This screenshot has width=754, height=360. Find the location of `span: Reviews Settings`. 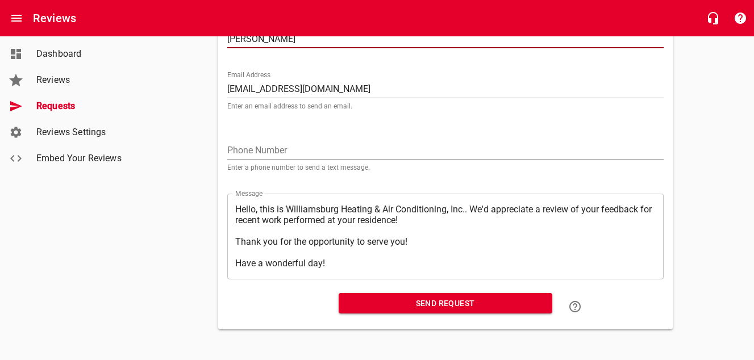

span: Reviews Settings is located at coordinates (79, 132).